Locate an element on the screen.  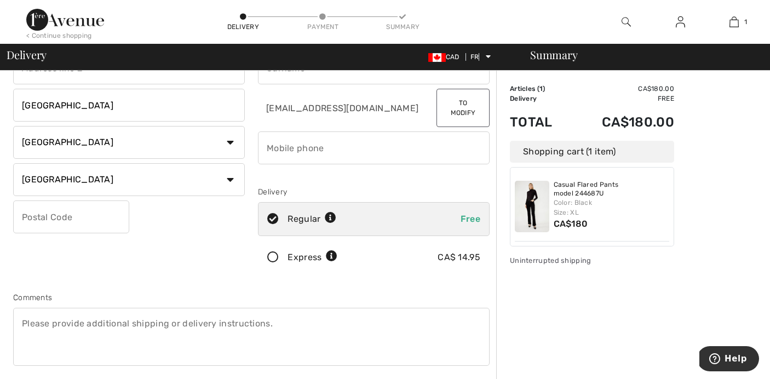
font: CA$180 is located at coordinates (571, 224).